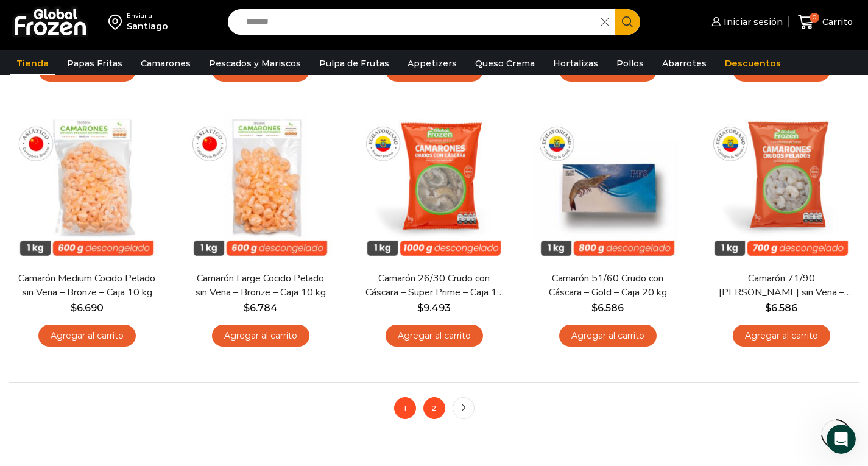 This screenshot has height=466, width=868. What do you see at coordinates (260, 286) in the screenshot?
I see `a: Camarón Large Cocido Pelado sin Vena – Bronze – Caja 10 kg` at bounding box center [260, 286].